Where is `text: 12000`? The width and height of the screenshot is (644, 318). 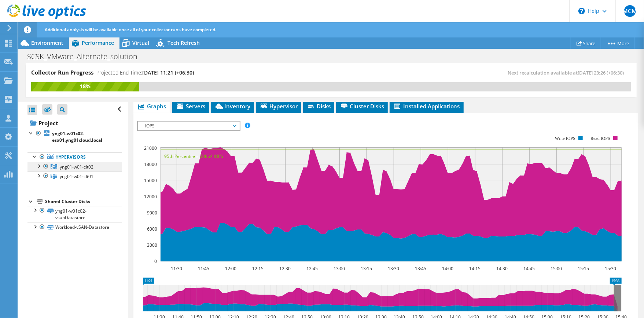
text: 12000 is located at coordinates (151, 197).